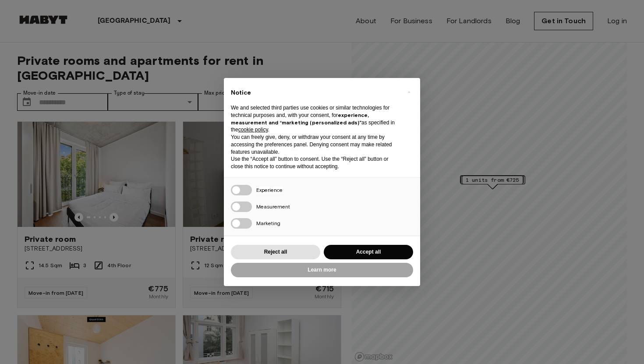 Image resolution: width=644 pixels, height=364 pixels. What do you see at coordinates (269, 190) in the screenshot?
I see `span: Experience` at bounding box center [269, 190].